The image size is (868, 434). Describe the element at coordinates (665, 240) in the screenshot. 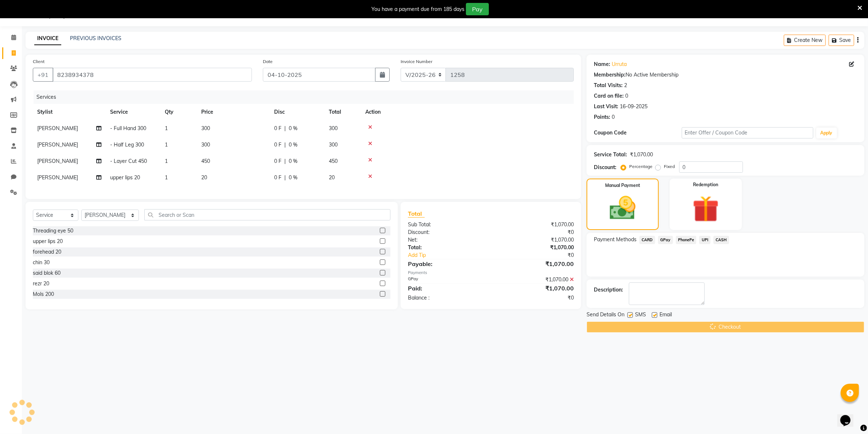

I see `span: GPay` at that location.